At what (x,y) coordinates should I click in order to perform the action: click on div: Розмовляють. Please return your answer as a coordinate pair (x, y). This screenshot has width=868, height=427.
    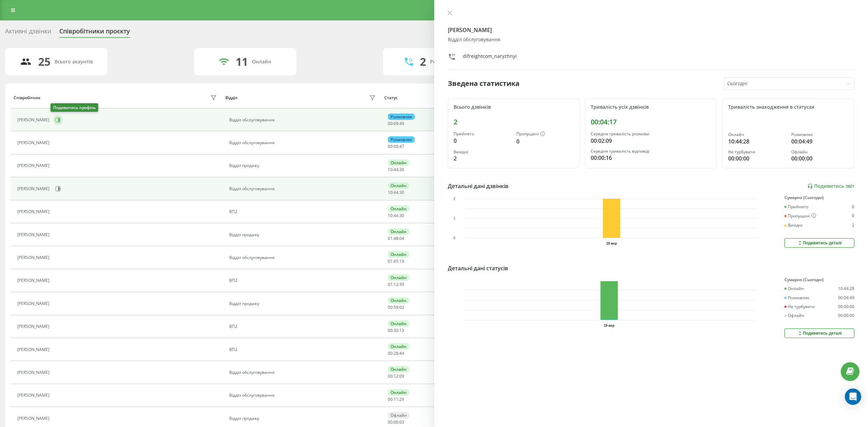
    Looking at the image, I should click on (446, 62).